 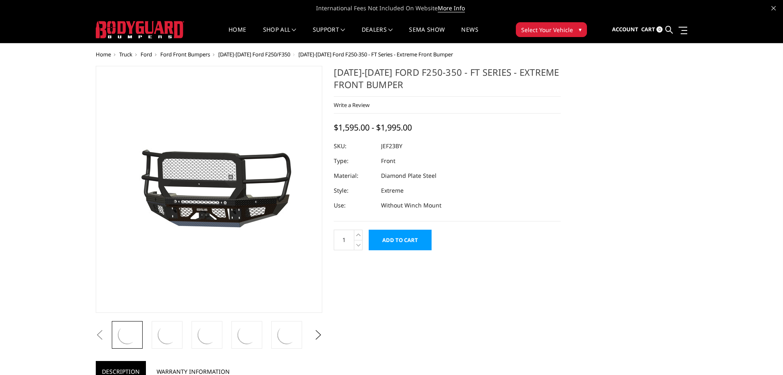 I want to click on dt: Style:, so click(x=354, y=190).